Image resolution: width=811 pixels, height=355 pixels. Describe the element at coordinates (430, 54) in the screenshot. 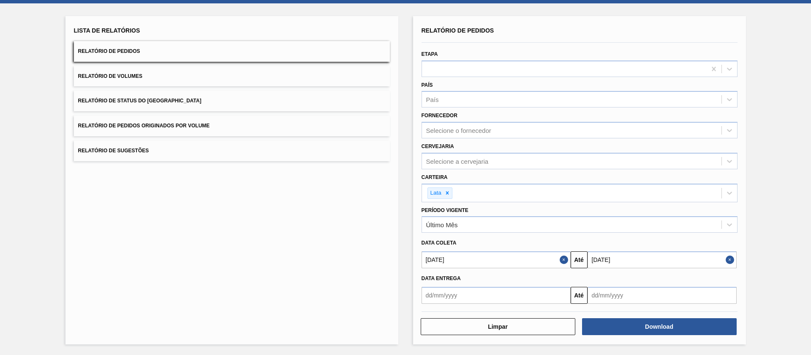

I see `label: Etapa` at that location.